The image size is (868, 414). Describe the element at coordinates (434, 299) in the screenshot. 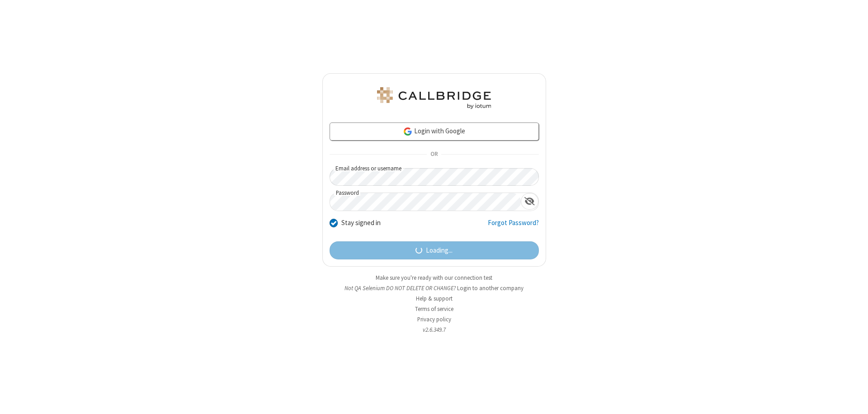

I see `a: Help & support` at that location.